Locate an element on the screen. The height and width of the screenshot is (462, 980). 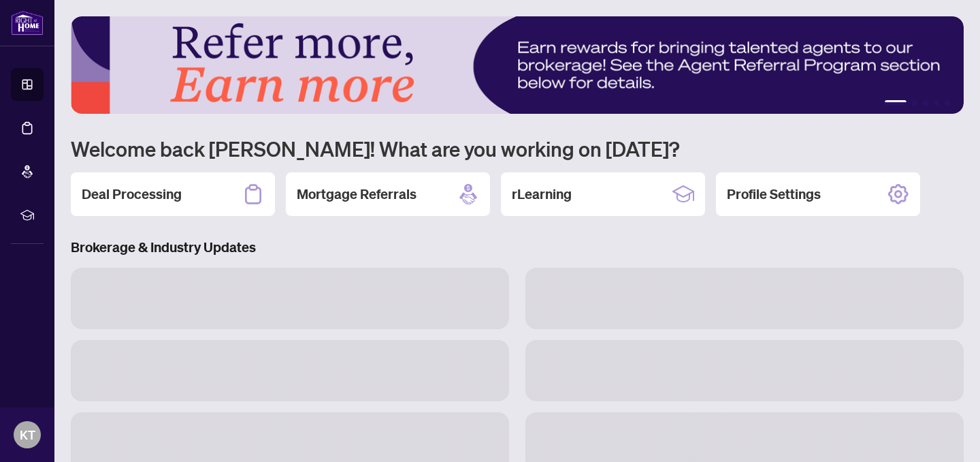
button: 1 is located at coordinates (896, 103).